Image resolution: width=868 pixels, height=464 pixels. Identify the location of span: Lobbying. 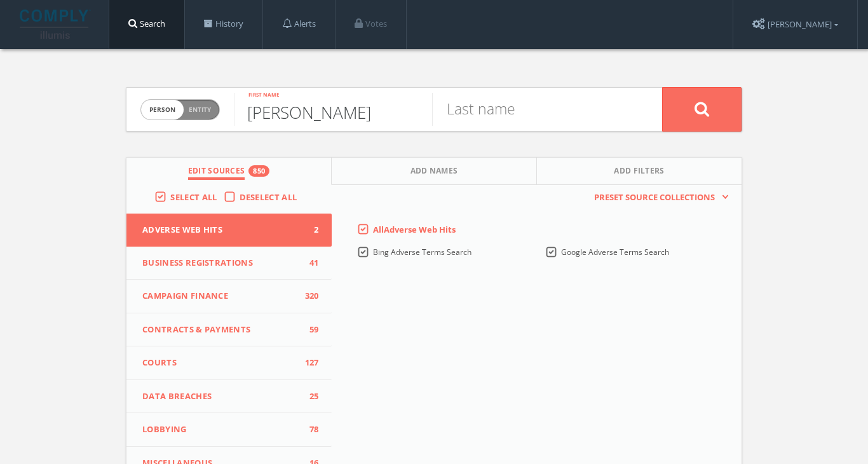
(221, 429).